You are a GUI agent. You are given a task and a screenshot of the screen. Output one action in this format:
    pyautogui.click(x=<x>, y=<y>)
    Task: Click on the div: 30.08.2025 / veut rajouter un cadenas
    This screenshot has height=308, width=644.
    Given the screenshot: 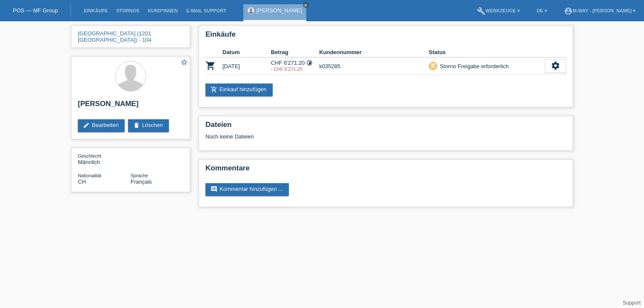 What is the action you would take?
    pyautogui.click(x=295, y=69)
    